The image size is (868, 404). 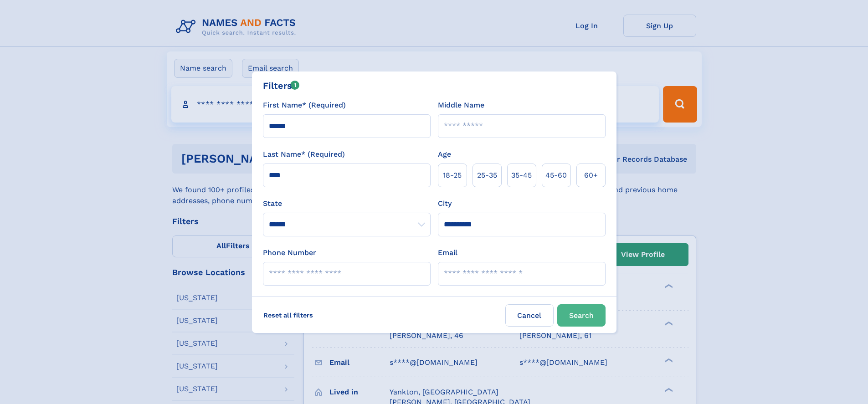 What do you see at coordinates (281, 86) in the screenshot?
I see `div: Filters` at bounding box center [281, 86].